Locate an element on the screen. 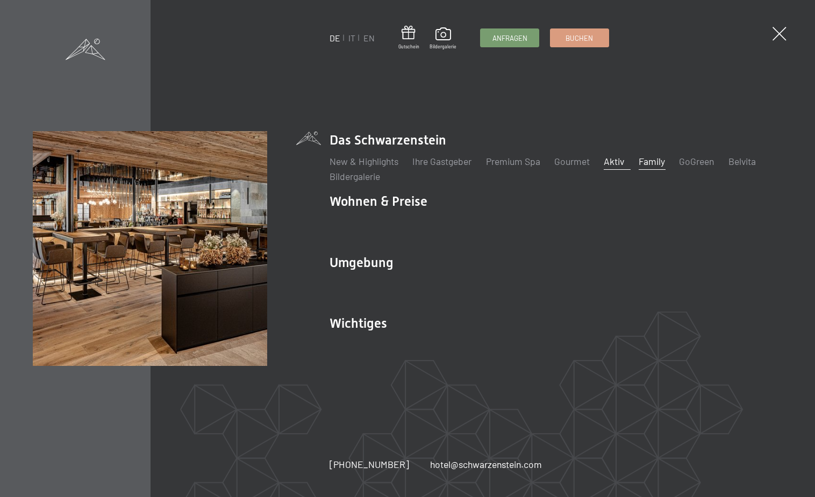 The height and width of the screenshot is (497, 815). a: Ihre Gastgeber is located at coordinates (442, 161).